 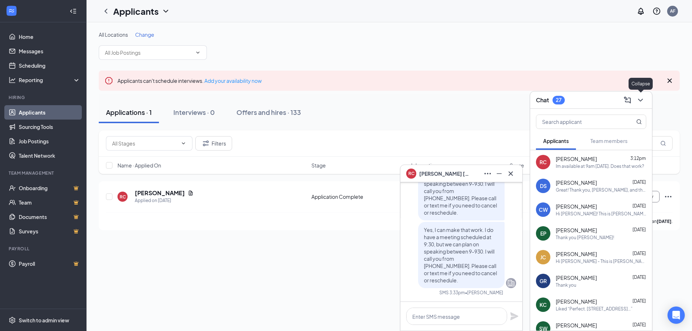 What do you see at coordinates (49, 231) in the screenshot?
I see `a: SurveysCrown` at bounding box center [49, 231].